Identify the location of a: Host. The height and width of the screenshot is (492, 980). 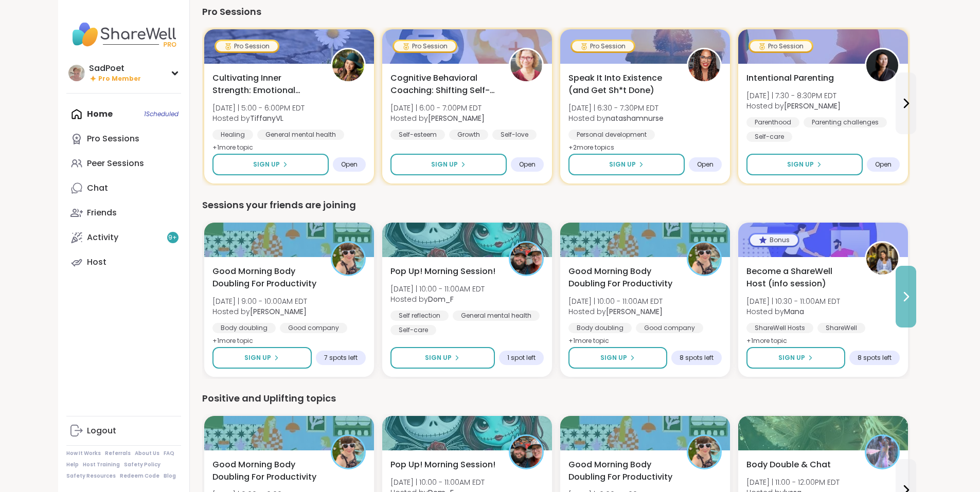
(124, 262).